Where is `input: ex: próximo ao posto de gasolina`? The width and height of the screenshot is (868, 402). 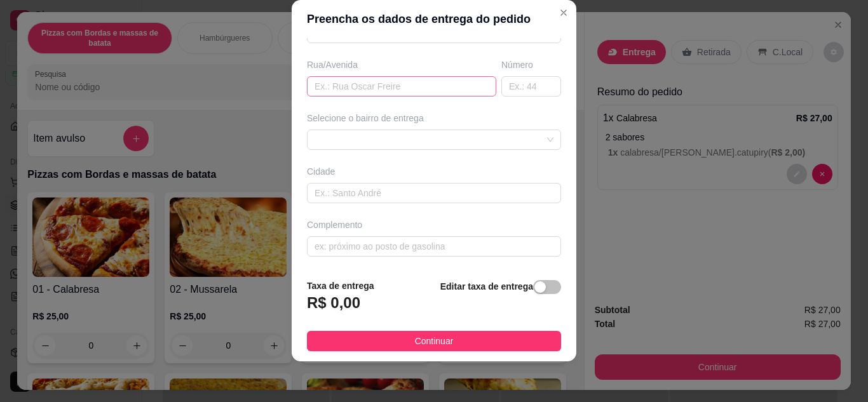
input: ex: próximo ao posto de gasolina is located at coordinates (434, 246).